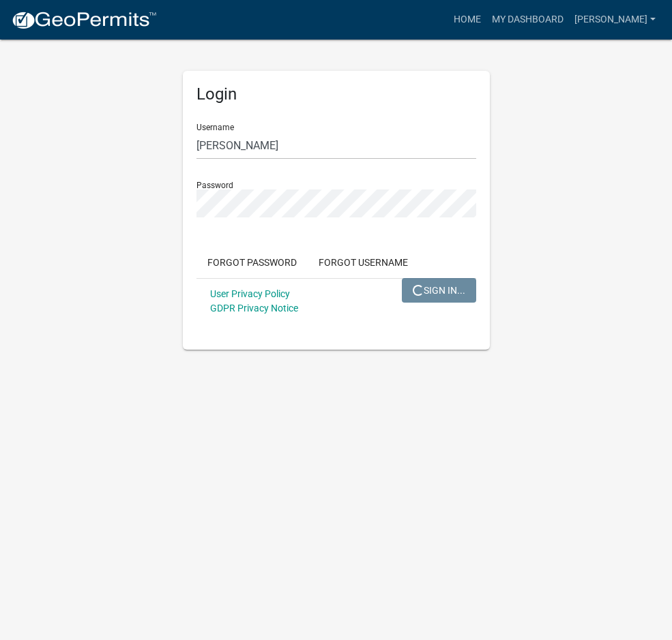 The height and width of the screenshot is (640, 672). Describe the element at coordinates (252, 263) in the screenshot. I see `button: Forgot Password` at that location.